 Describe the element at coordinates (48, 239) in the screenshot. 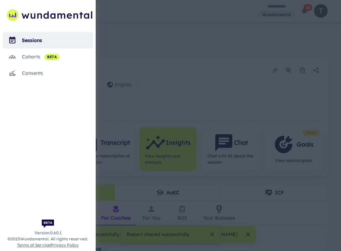

I see `span: © 2025 Wundamental. All rights reserved.` at that location.